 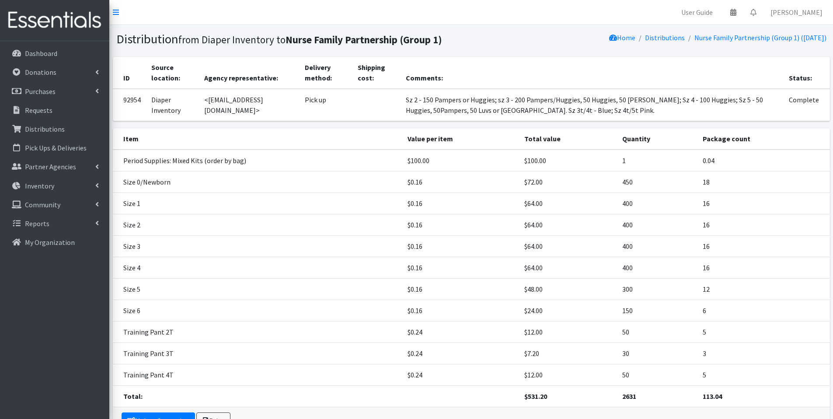 I want to click on td: Size 0/Newborn, so click(x=258, y=181).